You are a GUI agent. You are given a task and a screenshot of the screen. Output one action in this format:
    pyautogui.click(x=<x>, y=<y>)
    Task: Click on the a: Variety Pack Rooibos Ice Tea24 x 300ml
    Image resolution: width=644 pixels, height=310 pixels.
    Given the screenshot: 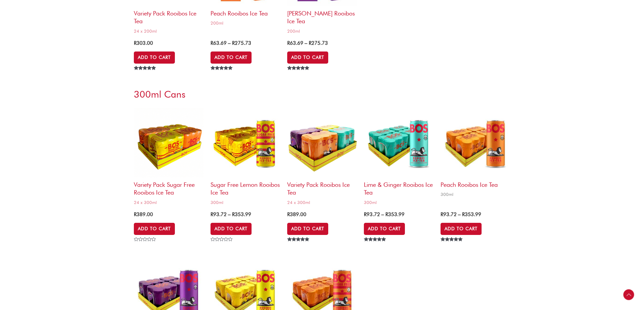 What is the action you would take?
    pyautogui.click(x=322, y=157)
    